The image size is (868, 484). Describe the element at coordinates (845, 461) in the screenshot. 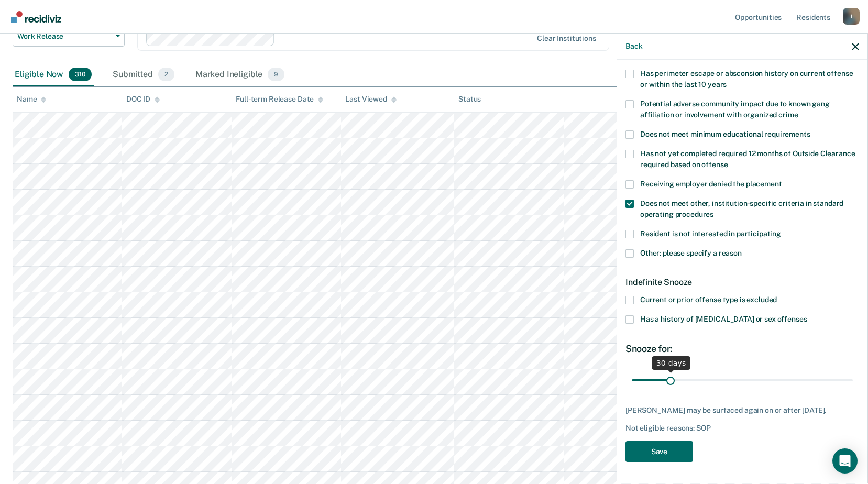

I see `div: Open Intercom Messenger` at that location.